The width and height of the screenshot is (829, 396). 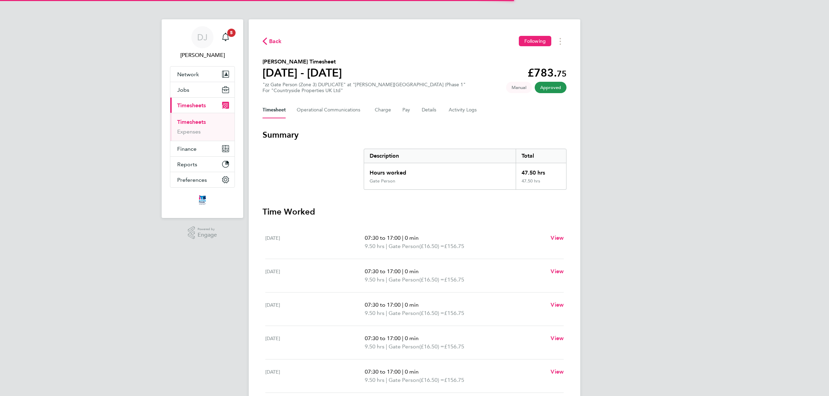 What do you see at coordinates (202, 164) in the screenshot?
I see `button: Reports` at bounding box center [202, 164].